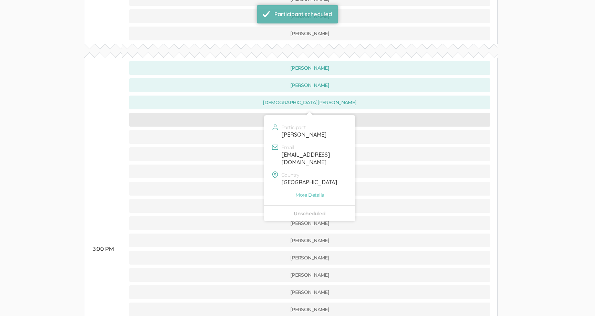  I want to click on img: mapPin.svg, so click(275, 175).